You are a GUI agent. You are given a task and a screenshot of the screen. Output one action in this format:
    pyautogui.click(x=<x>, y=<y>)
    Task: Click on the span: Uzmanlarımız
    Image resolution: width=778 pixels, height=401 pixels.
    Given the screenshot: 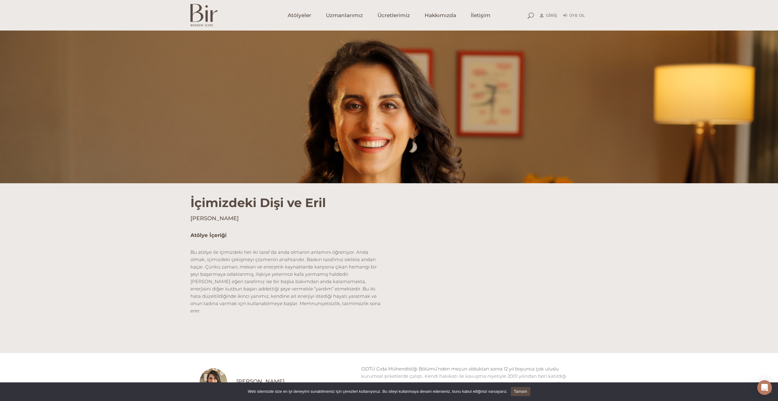 What is the action you would take?
    pyautogui.click(x=344, y=15)
    